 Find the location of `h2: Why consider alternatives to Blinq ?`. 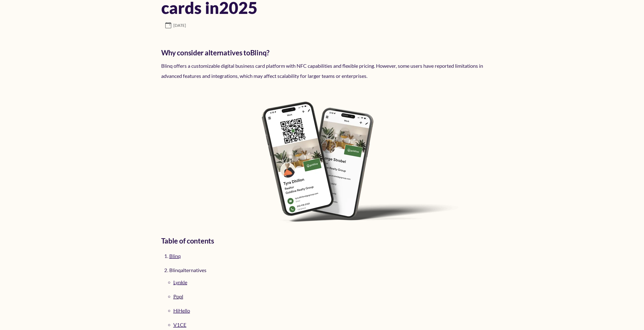

h2: Why consider alternatives to Blinq ? is located at coordinates (322, 55).